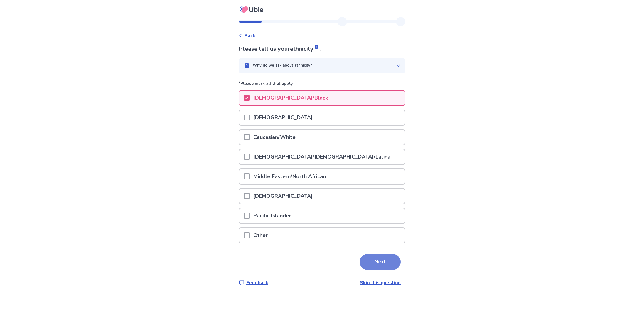 This screenshot has height=322, width=644. I want to click on a: Feedback, so click(253, 283).